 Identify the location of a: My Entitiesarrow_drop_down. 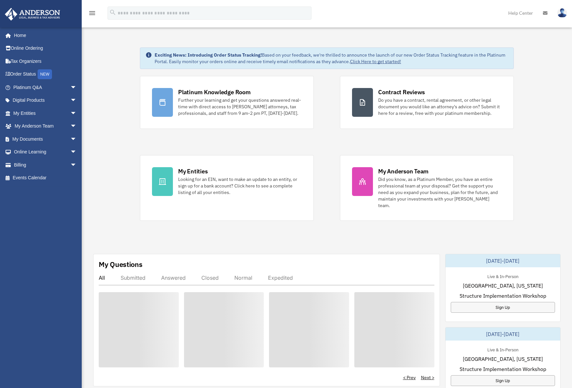
(45, 113).